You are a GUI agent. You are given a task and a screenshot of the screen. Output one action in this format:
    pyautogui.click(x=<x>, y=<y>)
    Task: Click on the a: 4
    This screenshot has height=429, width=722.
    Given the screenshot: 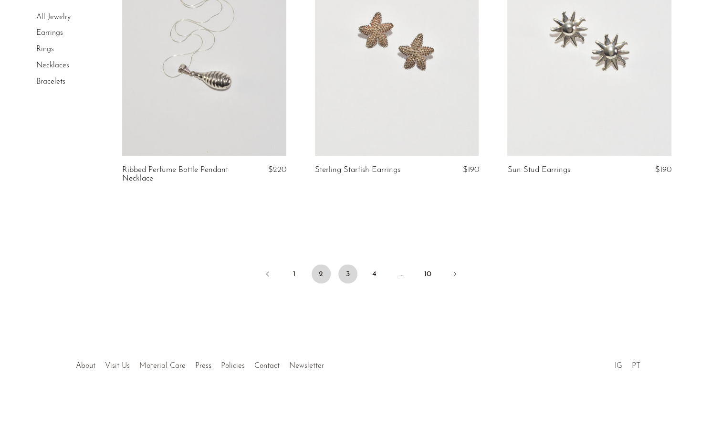 What is the action you would take?
    pyautogui.click(x=375, y=273)
    